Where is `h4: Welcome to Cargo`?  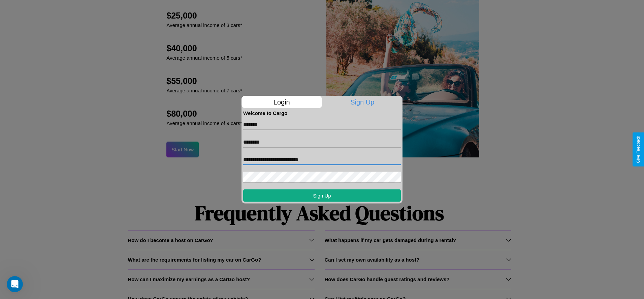 h4: Welcome to Cargo is located at coordinates (322, 112).